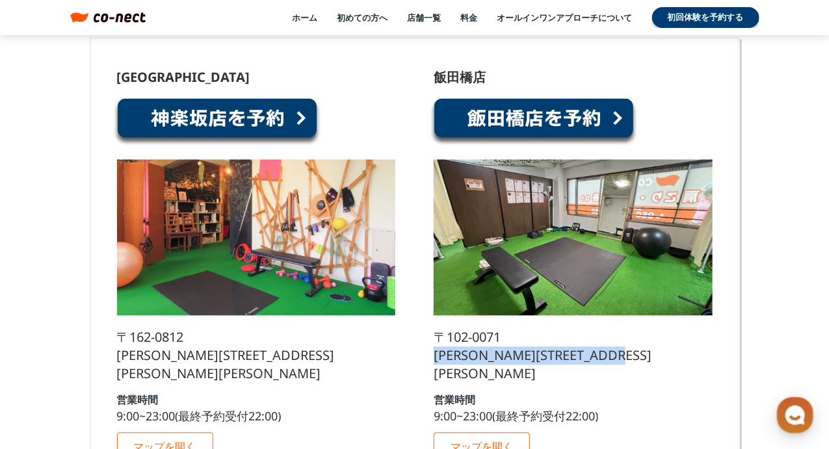 This screenshot has width=829, height=449. What do you see at coordinates (460, 78) in the screenshot?
I see `p: 飯田橋店` at bounding box center [460, 78].